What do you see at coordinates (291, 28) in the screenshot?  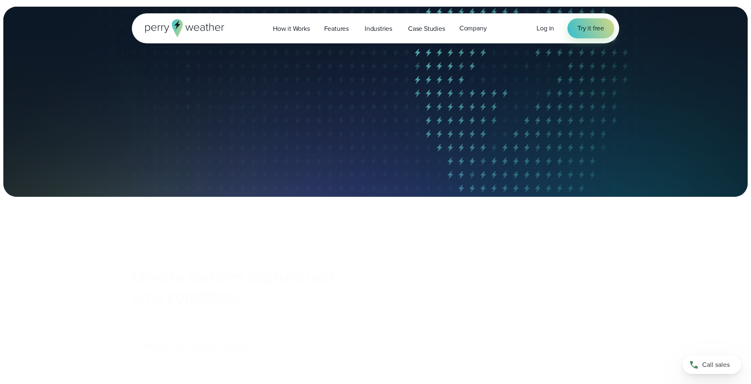 I see `a: How it Works` at bounding box center [291, 28].